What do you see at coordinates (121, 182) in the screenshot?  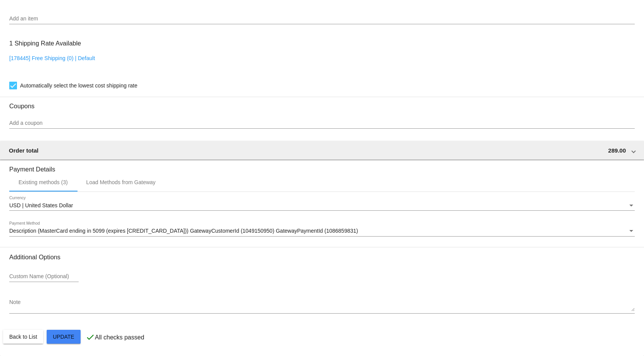 I see `div: Load Methods from Gateway` at bounding box center [121, 182].